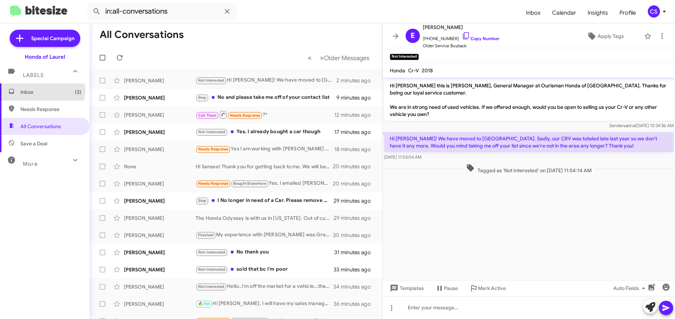 The height and width of the screenshot is (319, 675). Describe the element at coordinates (414, 71) in the screenshot. I see `span: Cr-V` at that location.